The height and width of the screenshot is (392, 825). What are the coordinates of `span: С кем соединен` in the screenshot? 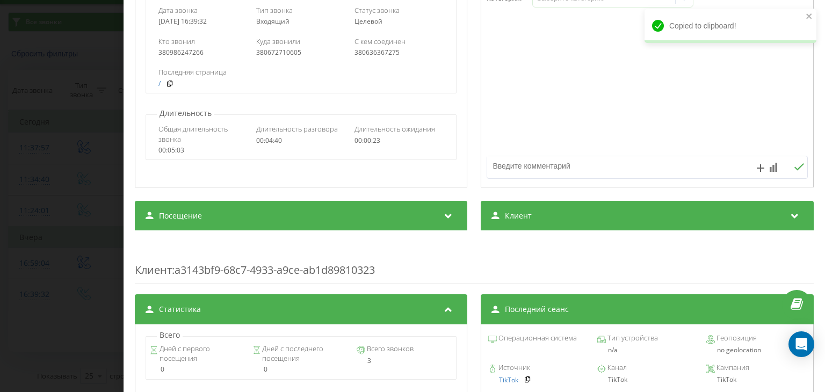 It's located at (380, 41).